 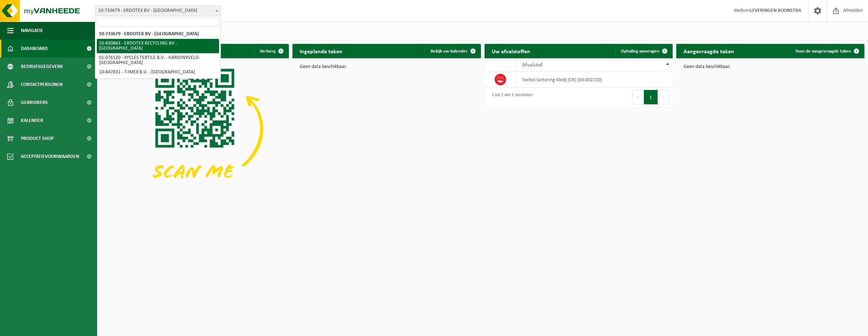 I want to click on button: 1, so click(x=651, y=97).